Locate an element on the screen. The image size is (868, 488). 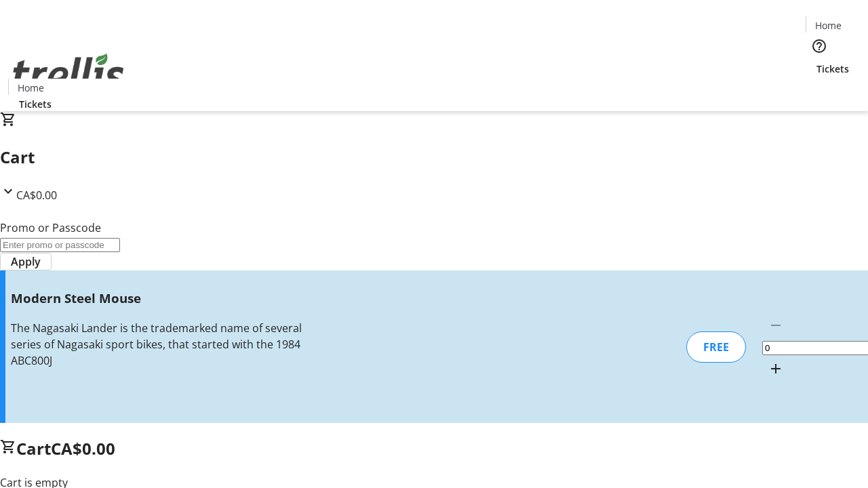
span: Apply is located at coordinates (25, 262).